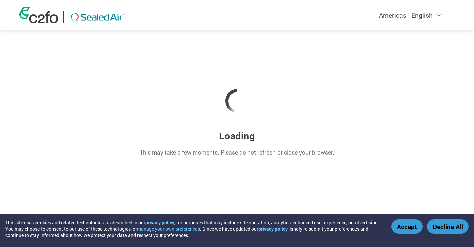  What do you see at coordinates (448, 226) in the screenshot?
I see `button: Decline All` at bounding box center [448, 226].